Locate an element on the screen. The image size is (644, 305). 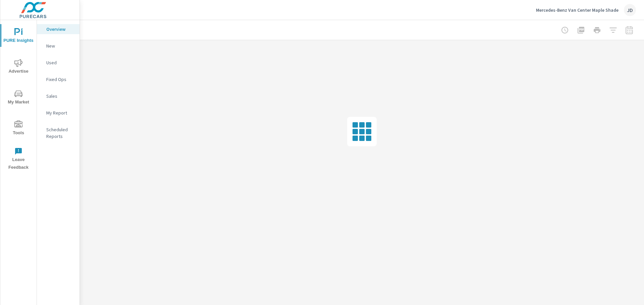
div: New is located at coordinates (58, 46).